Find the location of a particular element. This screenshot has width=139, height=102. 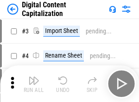

div: Import Sheet is located at coordinates (61, 31).